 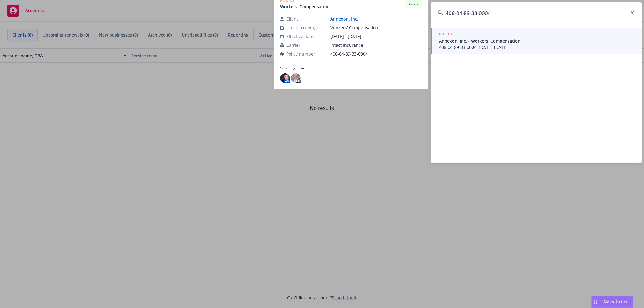 I want to click on span: Nova Assist, so click(x=616, y=302).